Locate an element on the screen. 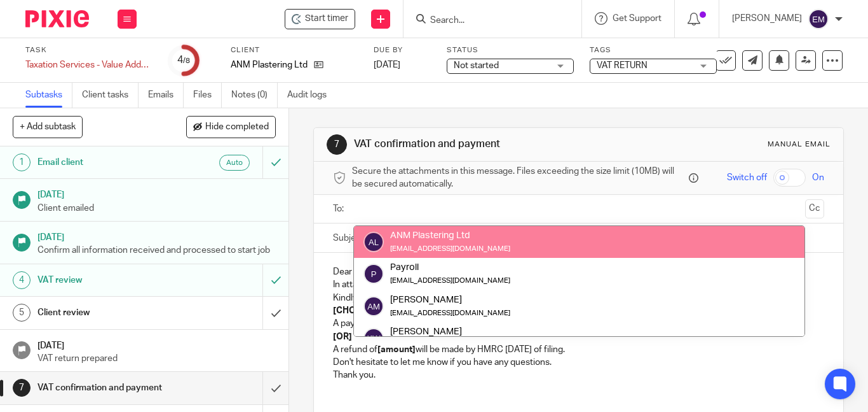  div: 1 is located at coordinates (22, 162).